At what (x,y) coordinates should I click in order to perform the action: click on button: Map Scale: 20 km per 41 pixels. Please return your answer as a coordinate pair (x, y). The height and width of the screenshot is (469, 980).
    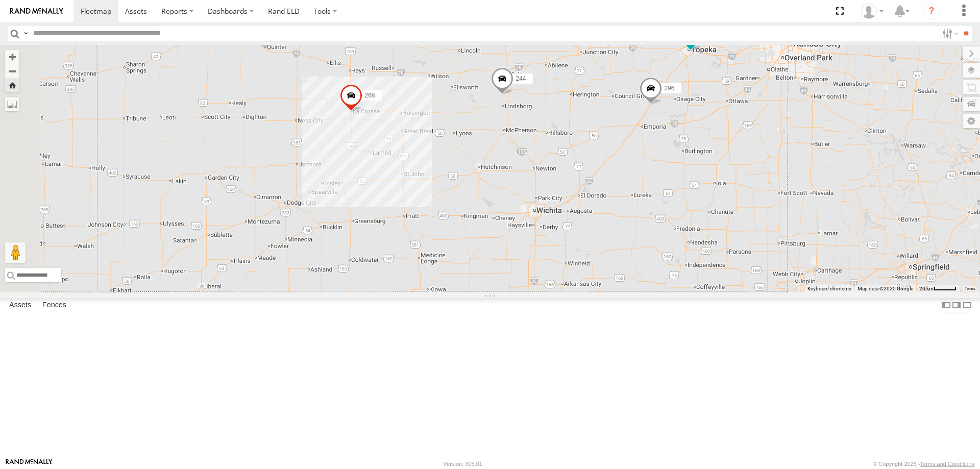
    Looking at the image, I should click on (937, 289).